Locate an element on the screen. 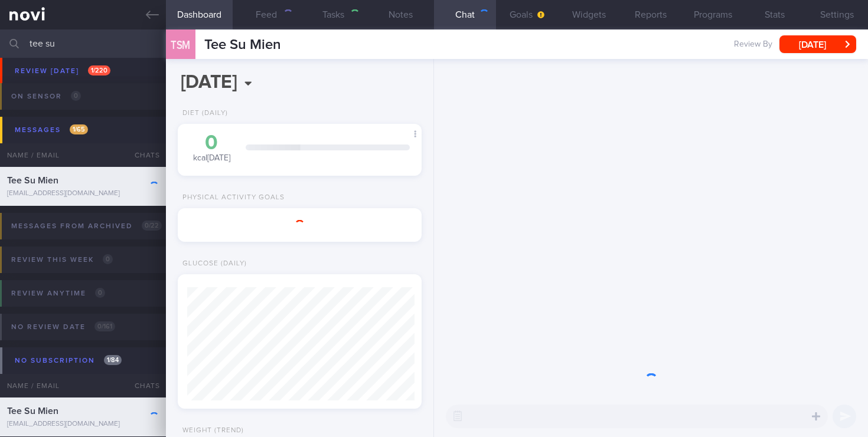 This screenshot has width=868, height=437. span: 1 / 65 is located at coordinates (79, 129).